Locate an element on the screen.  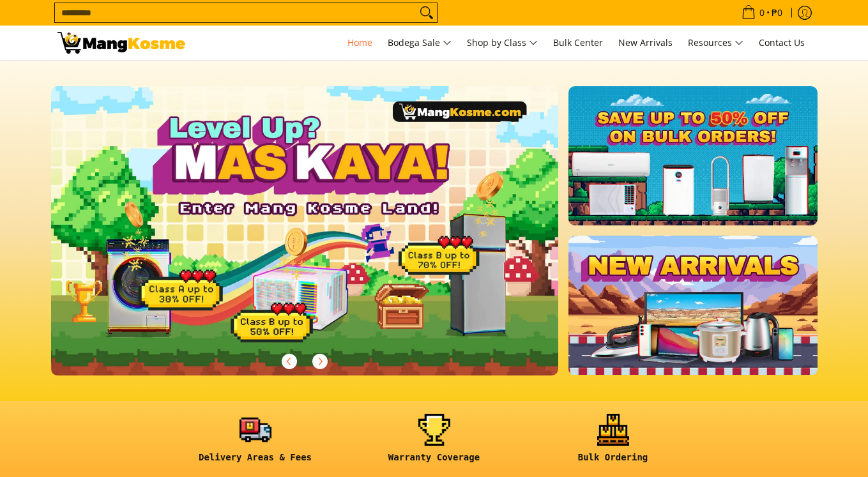
button: Search is located at coordinates (427, 13).